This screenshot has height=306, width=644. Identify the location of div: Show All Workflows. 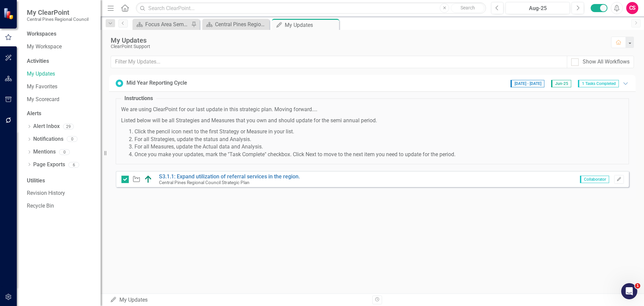
(606, 62).